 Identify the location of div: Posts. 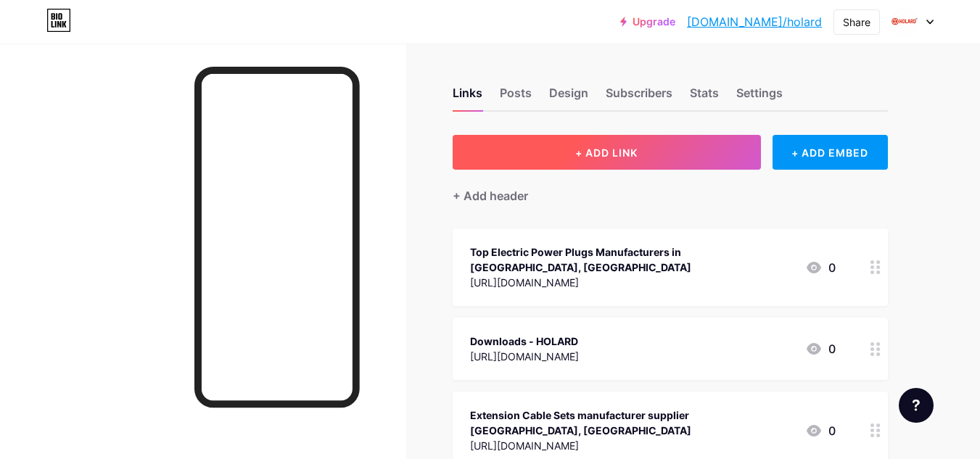
(516, 98).